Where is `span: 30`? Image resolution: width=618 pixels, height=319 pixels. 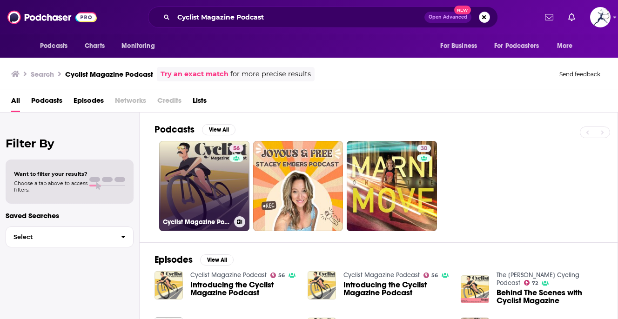
span: 30 is located at coordinates (424, 149).